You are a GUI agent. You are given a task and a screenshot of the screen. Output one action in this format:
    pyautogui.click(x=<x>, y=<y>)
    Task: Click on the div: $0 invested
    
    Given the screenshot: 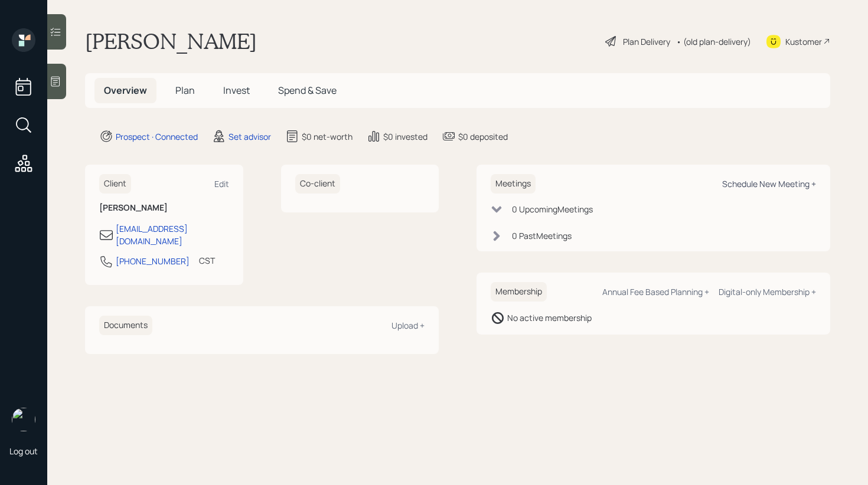 What is the action you would take?
    pyautogui.click(x=405, y=136)
    